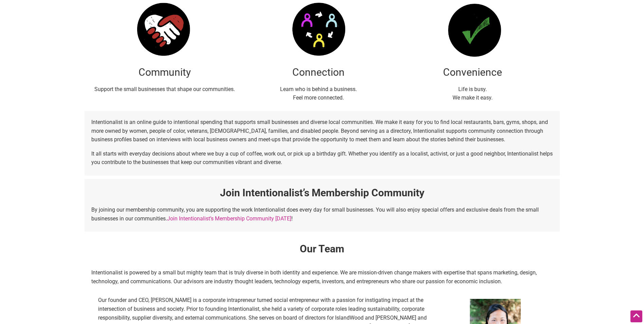 This screenshot has height=324, width=644. I want to click on div: Scroll Back to Top, so click(636, 316).